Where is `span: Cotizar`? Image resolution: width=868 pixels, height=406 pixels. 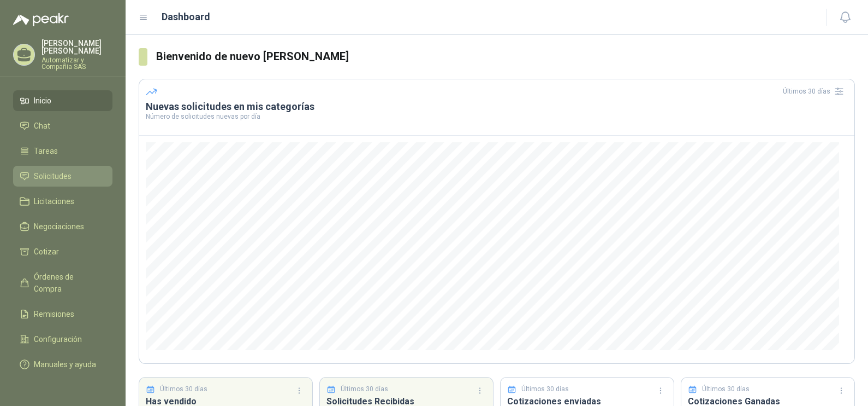 span: Cotizar is located at coordinates (46, 251).